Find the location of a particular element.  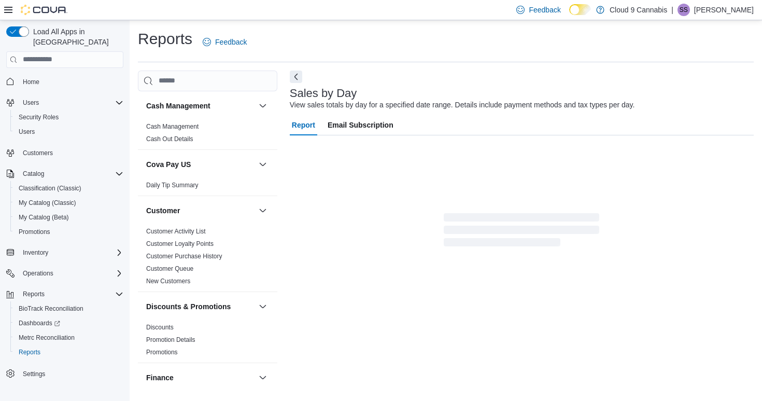

button: Security Roles is located at coordinates (69, 117).